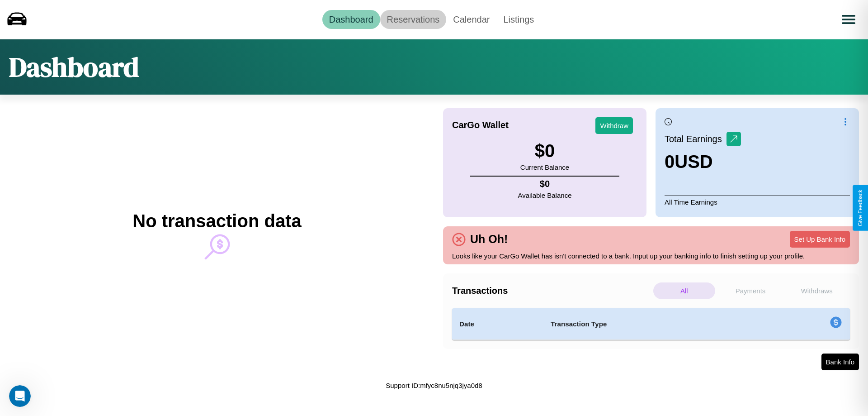 This screenshot has width=868, height=416. I want to click on h2: No transaction data, so click(217, 221).